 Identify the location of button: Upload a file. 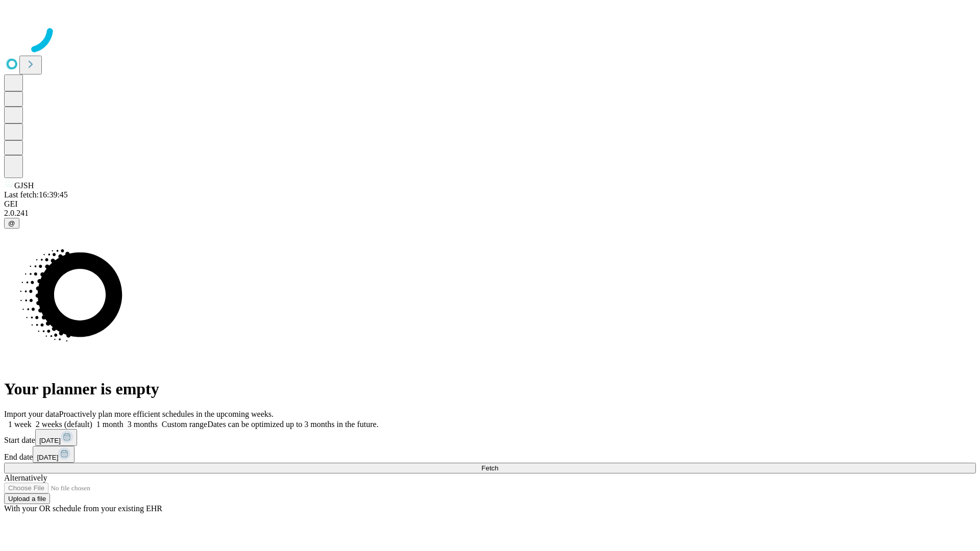
(27, 499).